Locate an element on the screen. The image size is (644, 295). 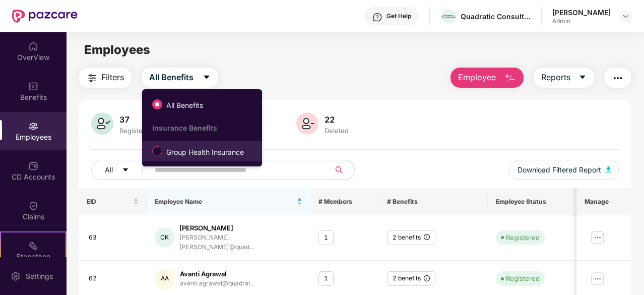
div: Settings is located at coordinates (39, 276).